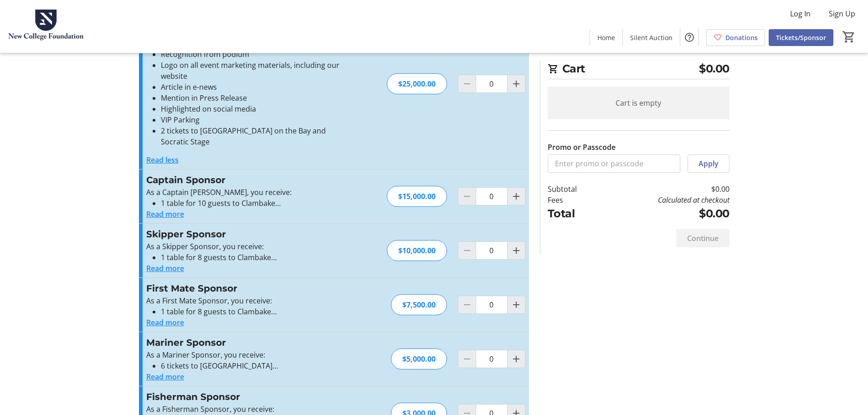  What do you see at coordinates (417, 84) in the screenshot?
I see `div: $25,000.00` at bounding box center [417, 84].